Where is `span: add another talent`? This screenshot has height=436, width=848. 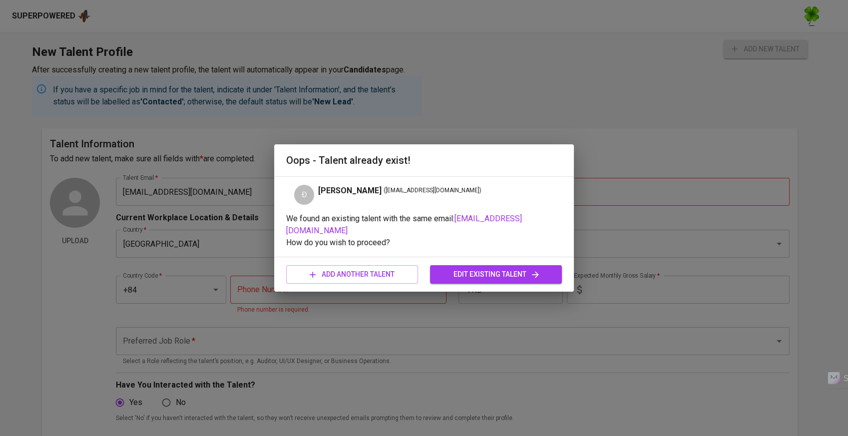
span: add another talent is located at coordinates (352, 274).